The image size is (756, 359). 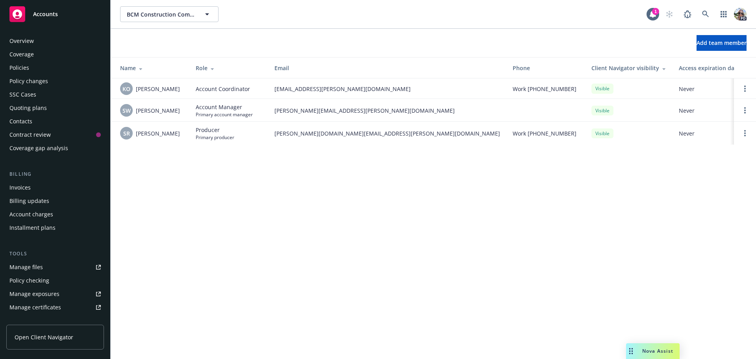 What do you see at coordinates (126, 89) in the screenshot?
I see `span: KO` at bounding box center [126, 89].